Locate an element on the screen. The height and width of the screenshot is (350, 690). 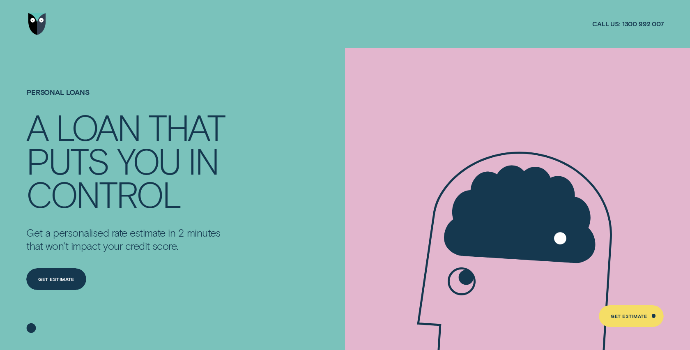
div: PUTS is located at coordinates (67, 160).